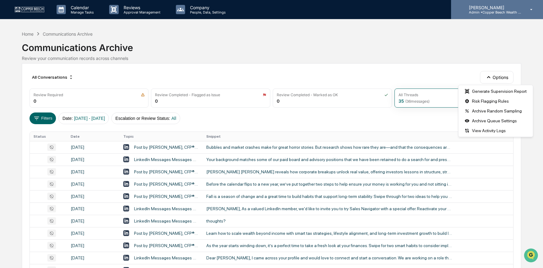  What do you see at coordinates (307, 95) in the screenshot?
I see `div: Review Completed - Marked as OK` at bounding box center [307, 95].